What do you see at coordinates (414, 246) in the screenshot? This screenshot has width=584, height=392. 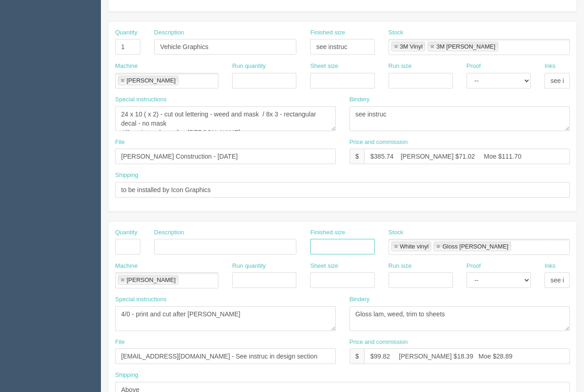 I see `div: White vinyl` at bounding box center [414, 246].